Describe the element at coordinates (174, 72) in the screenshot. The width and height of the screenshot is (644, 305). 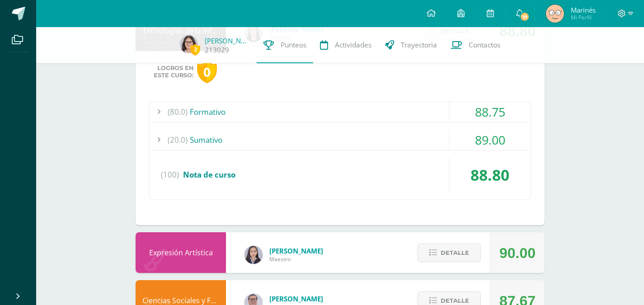
I see `span: Logros en este curso:` at that location.